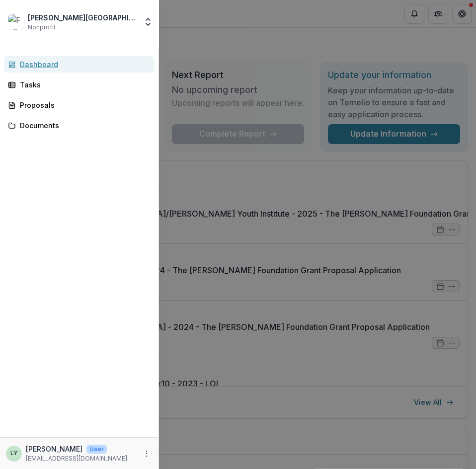 The image size is (476, 469). What do you see at coordinates (148, 22) in the screenshot?
I see `button: Open entity switcher` at bounding box center [148, 22].